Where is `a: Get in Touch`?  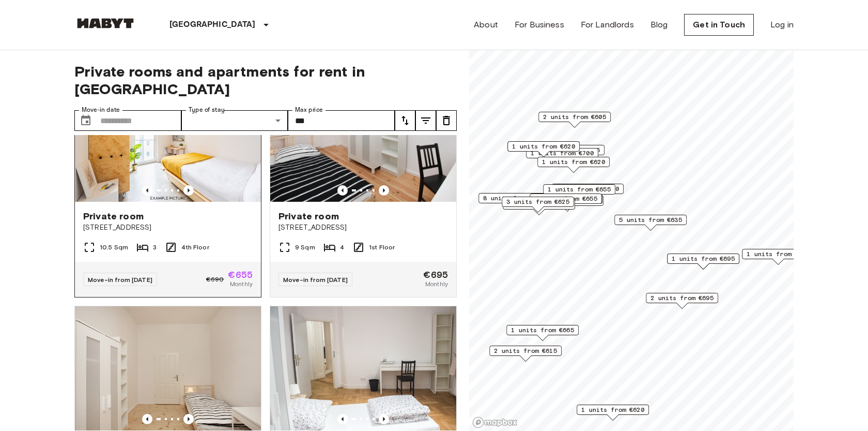 a: Get in Touch is located at coordinates (719, 25).